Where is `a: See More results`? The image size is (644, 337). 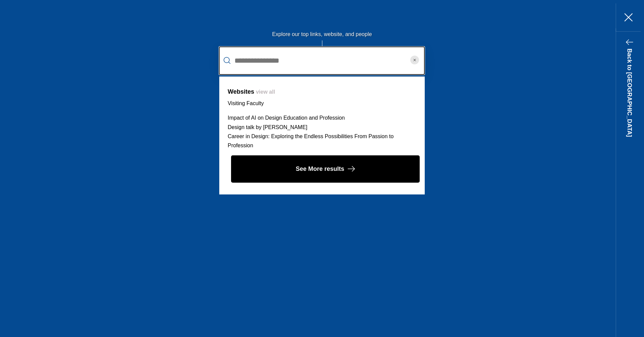 a: See More results is located at coordinates (322, 168).